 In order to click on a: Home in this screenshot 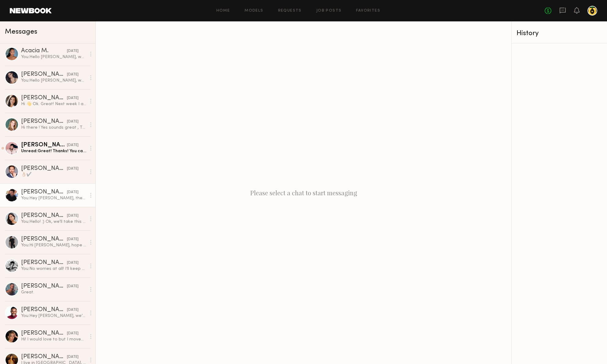, I will do `click(223, 11)`.